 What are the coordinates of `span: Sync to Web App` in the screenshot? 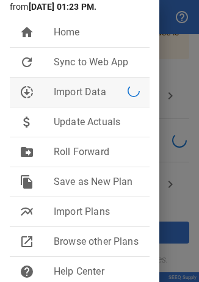 It's located at (96, 62).